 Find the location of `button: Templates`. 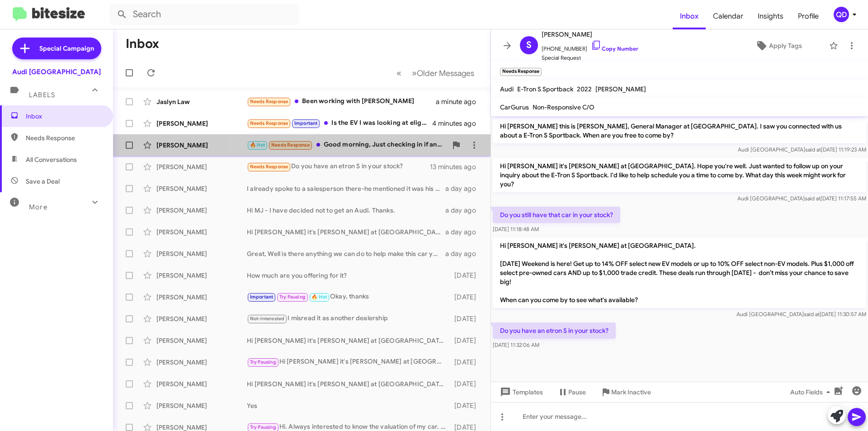

button: Templates is located at coordinates (520, 392).